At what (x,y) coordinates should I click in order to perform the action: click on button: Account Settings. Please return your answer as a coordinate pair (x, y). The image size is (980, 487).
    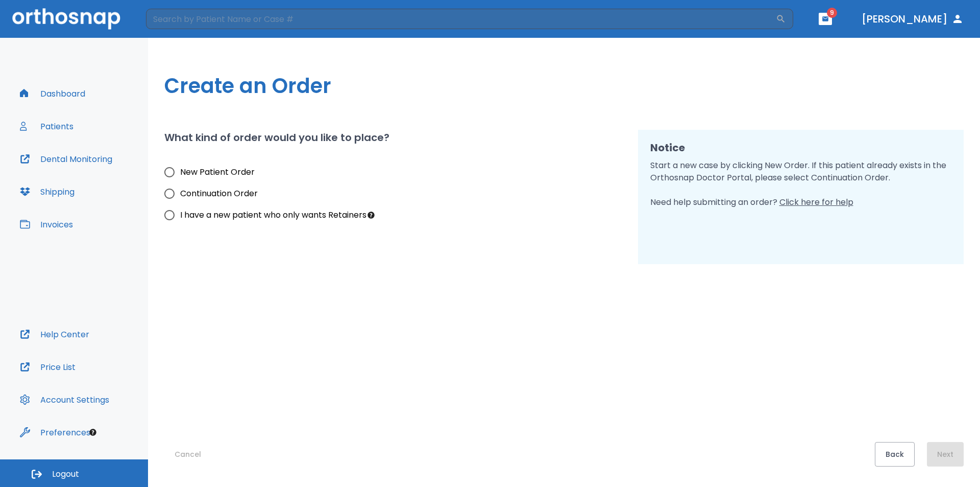
    Looking at the image, I should click on (64, 399).